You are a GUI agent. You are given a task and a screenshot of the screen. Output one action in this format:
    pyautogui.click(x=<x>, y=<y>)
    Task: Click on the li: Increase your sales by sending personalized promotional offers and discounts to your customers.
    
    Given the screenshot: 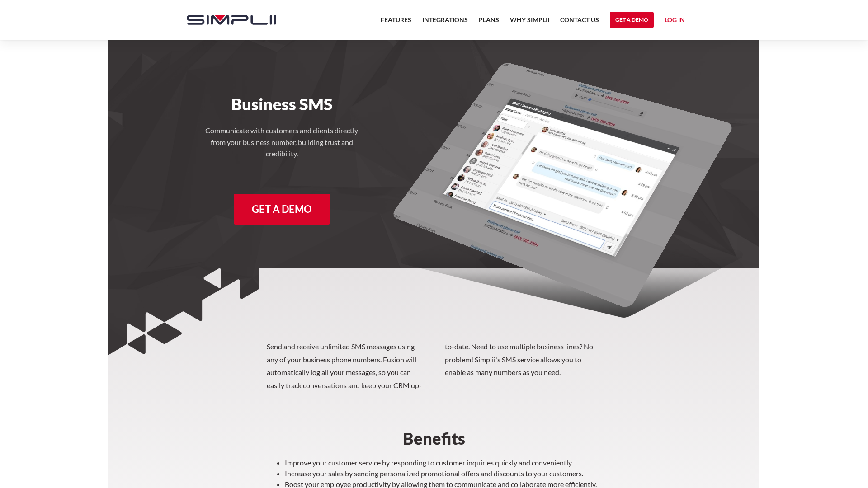 What is the action you would take?
    pyautogui.click(x=443, y=473)
    